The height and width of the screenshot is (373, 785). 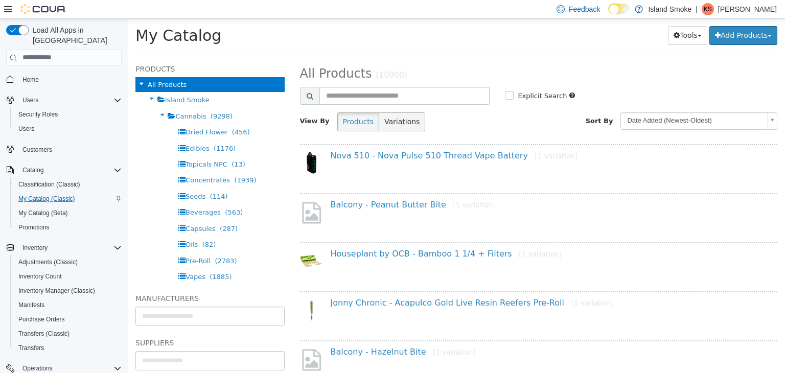 I want to click on button: Customers, so click(x=64, y=149).